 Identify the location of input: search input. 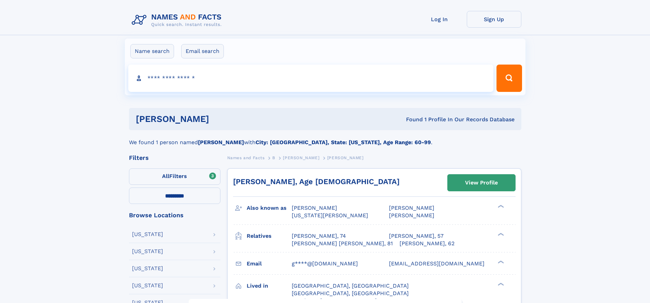
(311, 78).